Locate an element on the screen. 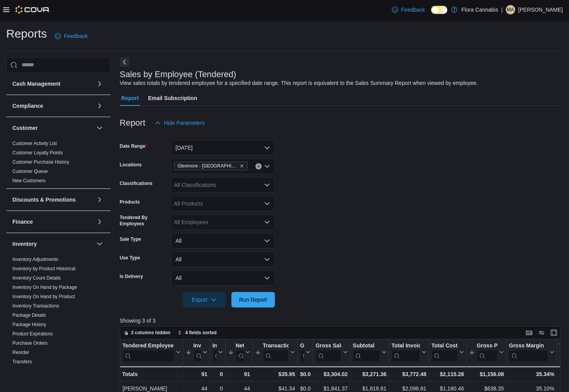  div: Total Invoiced is located at coordinates (406, 351).